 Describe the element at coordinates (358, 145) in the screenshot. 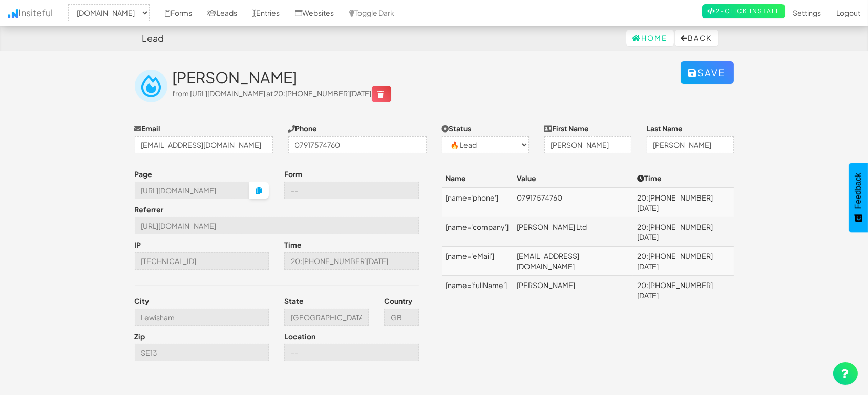

I see `input: (123)-456-7890` at that location.